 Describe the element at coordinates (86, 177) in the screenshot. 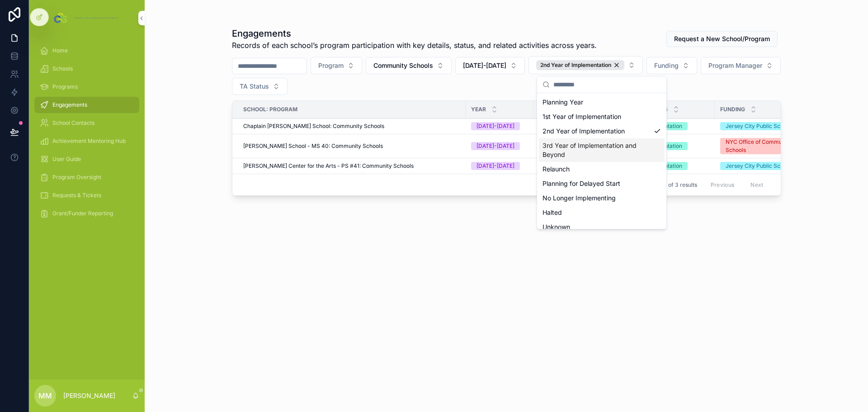

I see `a: Program Oversight` at that location.